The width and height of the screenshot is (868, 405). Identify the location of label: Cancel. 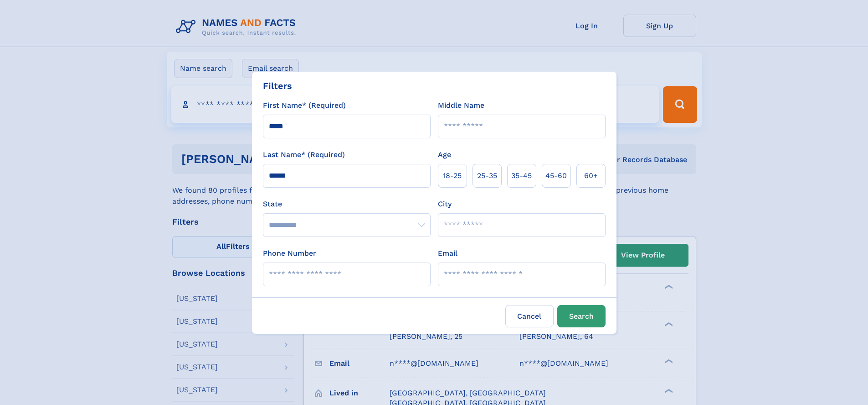
(530, 316).